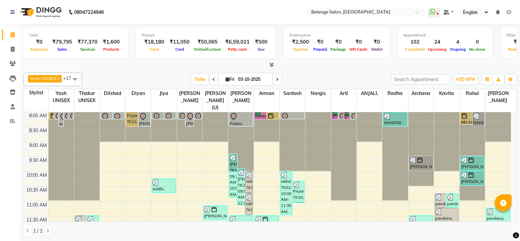 This screenshot has width=520, height=241. What do you see at coordinates (395, 93) in the screenshot?
I see `span: Radha` at bounding box center [395, 93].